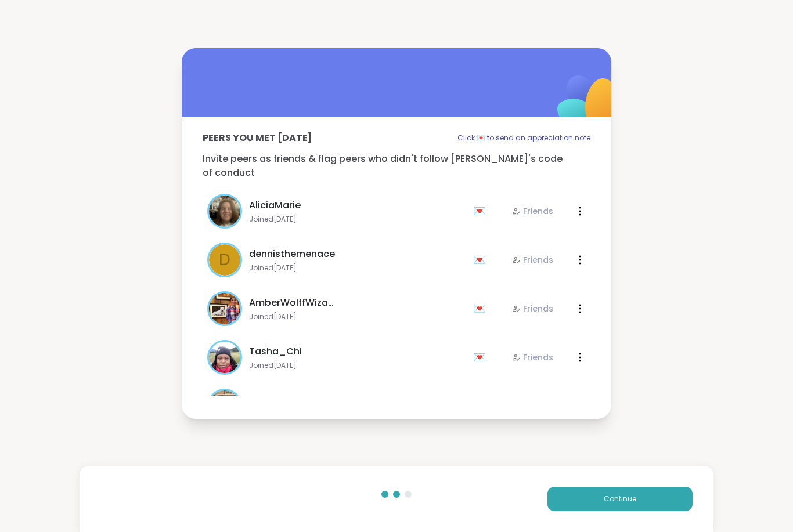  I want to click on span: AmberWolffWizard, so click(292, 303).